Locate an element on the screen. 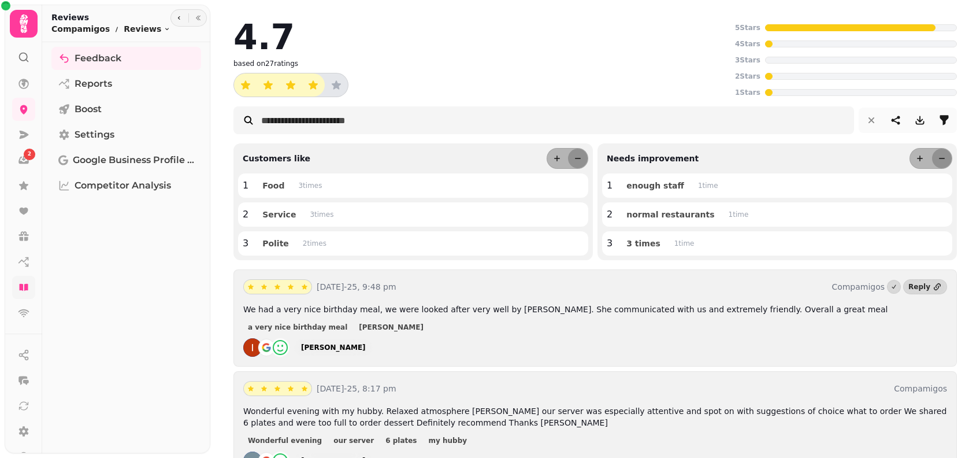 The width and height of the screenshot is (980, 458). span: Competitor Analysis is located at coordinates (122, 186).